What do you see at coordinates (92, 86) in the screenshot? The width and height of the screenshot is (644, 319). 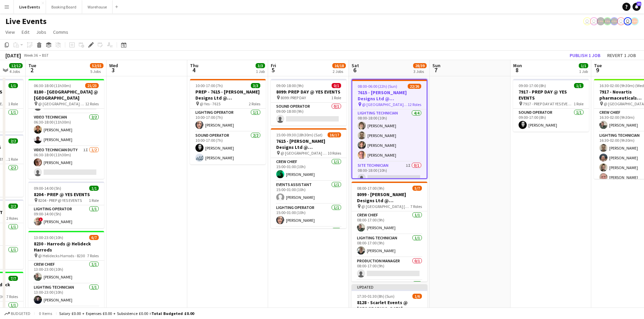 I see `span: 21/23` at bounding box center [92, 86].